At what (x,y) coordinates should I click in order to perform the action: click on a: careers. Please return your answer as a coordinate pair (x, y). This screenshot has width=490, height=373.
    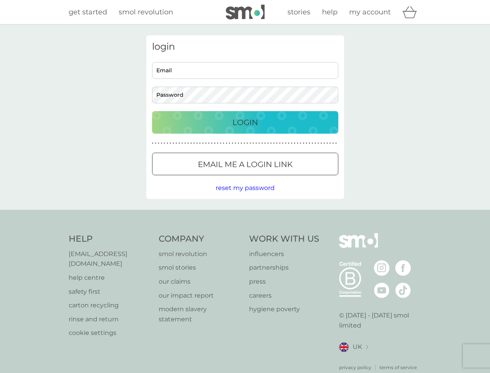
    Looking at the image, I should click on (284, 296).